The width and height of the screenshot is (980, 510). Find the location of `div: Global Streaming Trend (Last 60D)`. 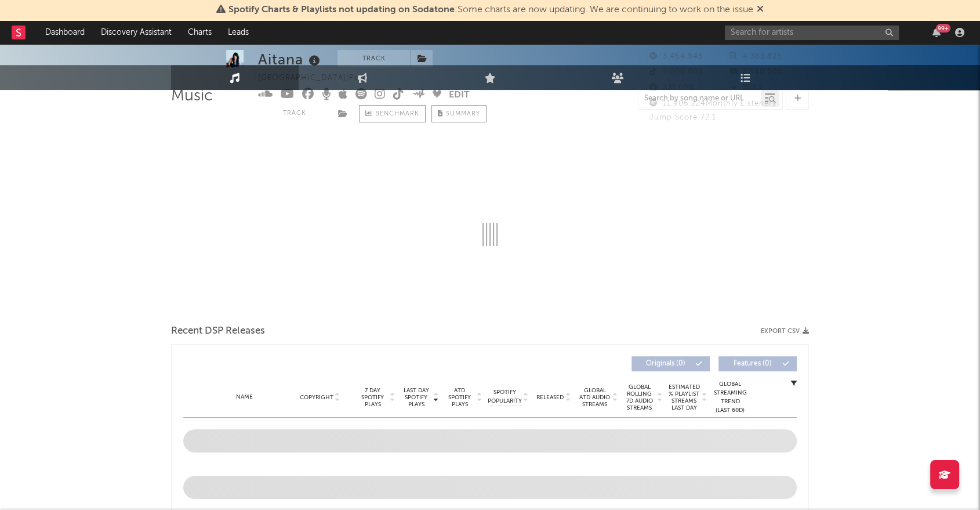

div: Global Streaming Trend (Last 60D) is located at coordinates (730, 398).